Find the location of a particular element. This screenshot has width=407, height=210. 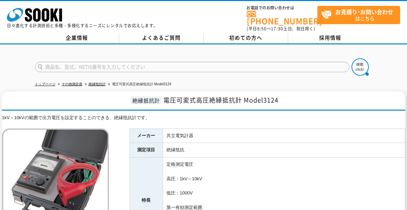

strong: お見積り･お問い合わせ is located at coordinates (364, 12).